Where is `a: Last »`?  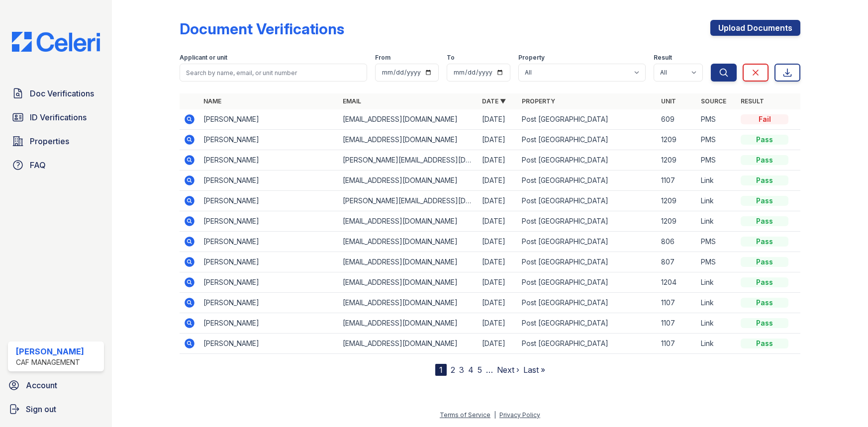
a: Last » is located at coordinates (534, 370).